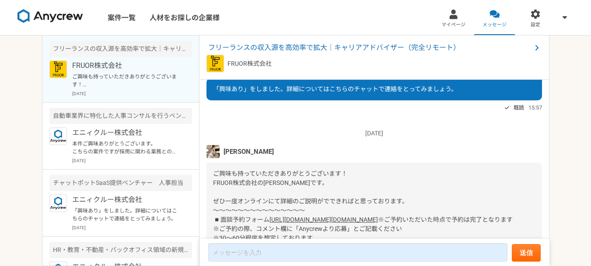 This screenshot has height=266, width=591. I want to click on div: 自動車業界に特化した人事コンサルを行うベンチャー企業での採用担当を募集, so click(121, 116).